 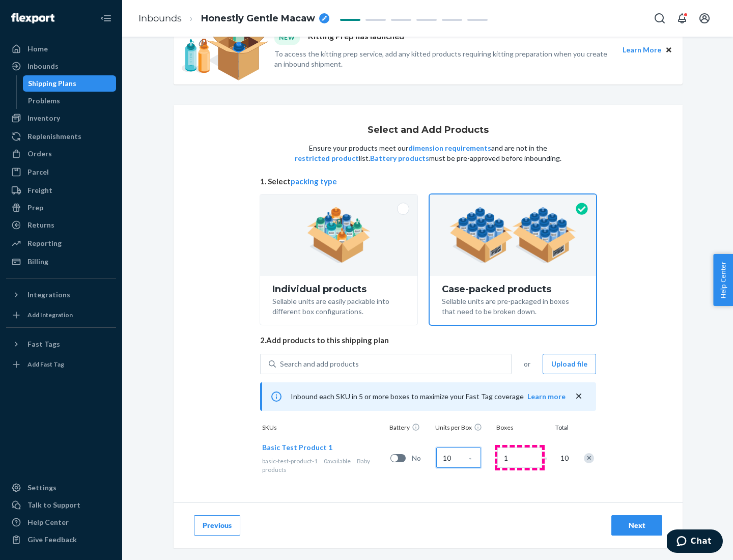 What do you see at coordinates (450, 148) in the screenshot?
I see `button: dimension requirements` at bounding box center [450, 148].